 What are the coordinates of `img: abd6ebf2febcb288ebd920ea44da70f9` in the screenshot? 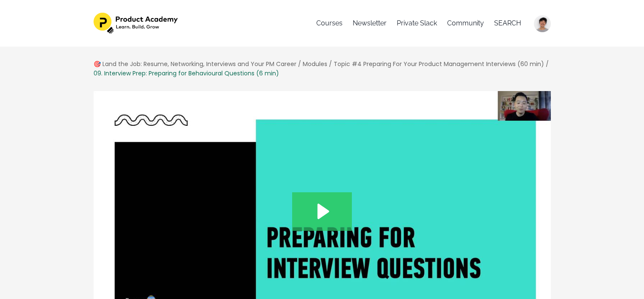 It's located at (542, 24).